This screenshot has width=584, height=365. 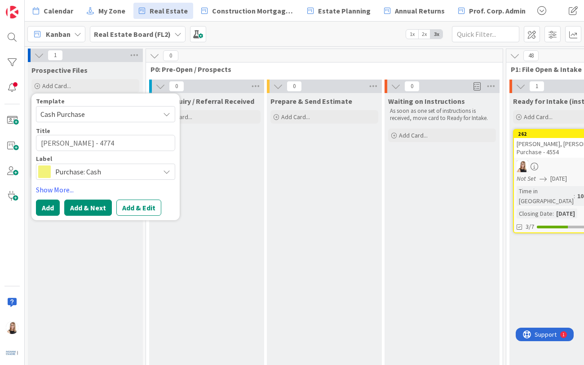 What do you see at coordinates (53, 11) in the screenshot?
I see `a: Calendar` at bounding box center [53, 11].